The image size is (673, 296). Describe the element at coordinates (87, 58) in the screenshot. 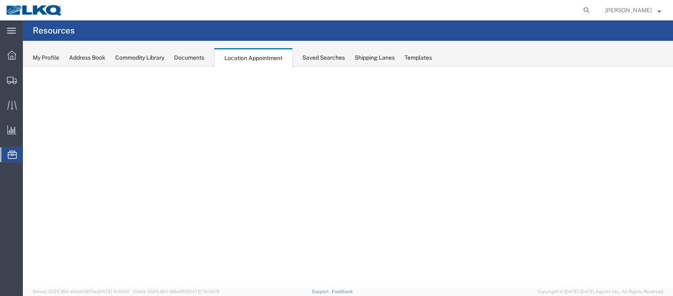

I see `div: Address Book` at that location.